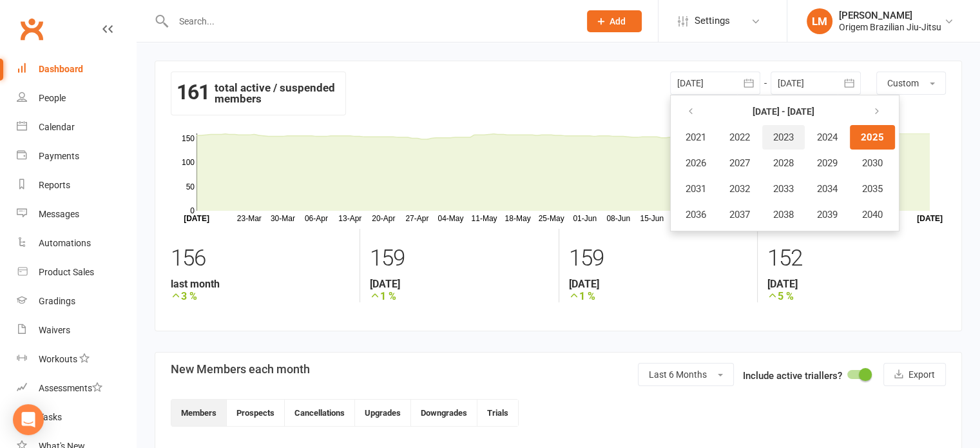  I want to click on span: 2025, so click(872, 137).